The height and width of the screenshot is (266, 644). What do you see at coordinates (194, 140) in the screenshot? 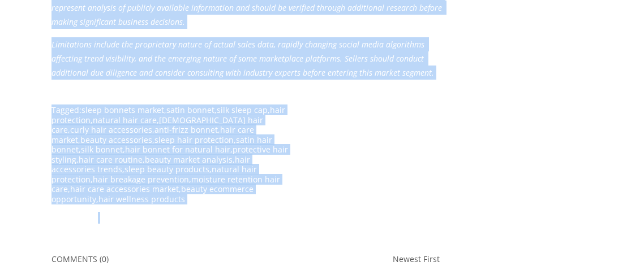
I see `a: sleep hair protection` at bounding box center [194, 140].